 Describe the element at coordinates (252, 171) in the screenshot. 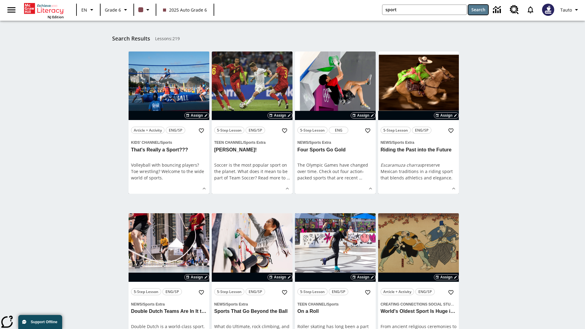

I see `div: Soccer is the most popular sport on the planet. What does it mean to be part of Team Soccer? Read...` at that location.